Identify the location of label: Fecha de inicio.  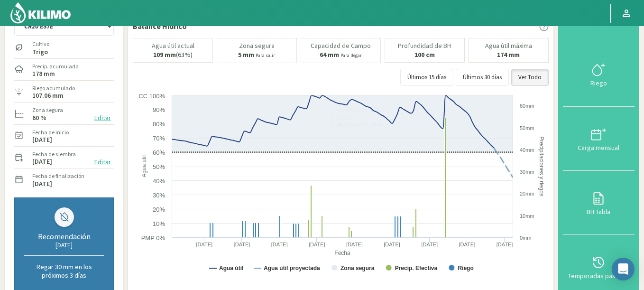
(50, 132).